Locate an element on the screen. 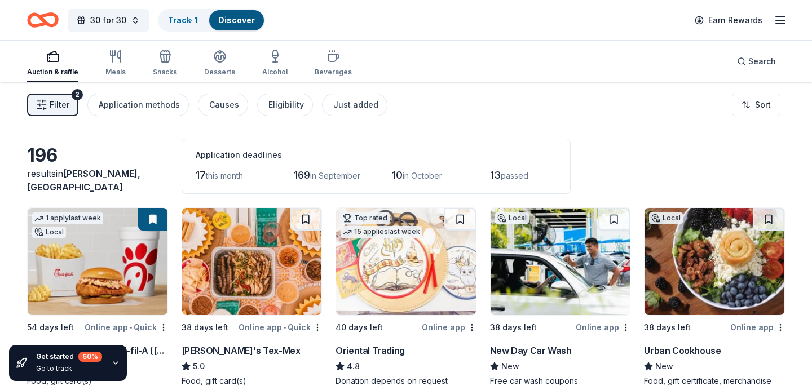 This screenshot has width=812, height=390. div: 54 days left is located at coordinates (50, 327).